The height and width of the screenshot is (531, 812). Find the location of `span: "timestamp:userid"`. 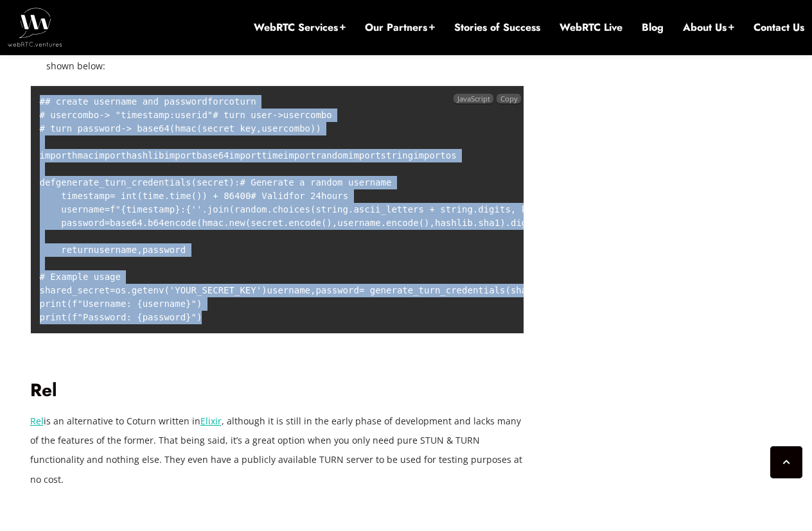

span: "timestamp:userid" is located at coordinates (164, 115).